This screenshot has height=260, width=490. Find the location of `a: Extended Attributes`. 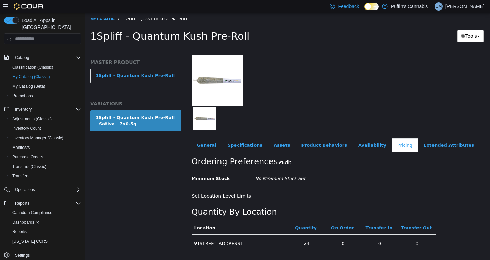

a: Extended Attributes is located at coordinates (364, 133).